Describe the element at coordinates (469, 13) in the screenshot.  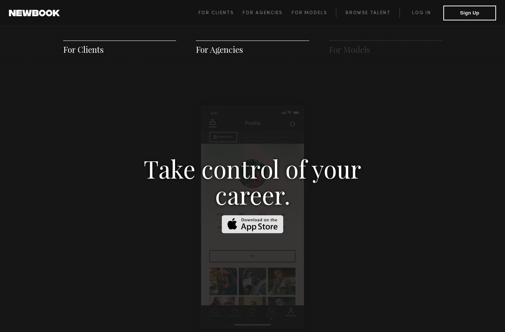
I see `button: Sign Up` at that location.